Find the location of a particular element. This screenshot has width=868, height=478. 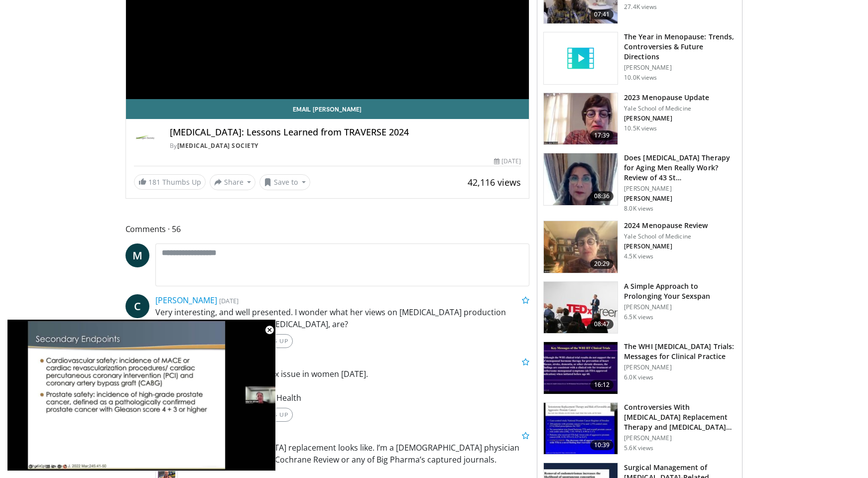

img: c4bd4661-e278-4c34-863c-57c104f39734.150x105_q85_crop-smart_upscale.jpg is located at coordinates (581, 308).